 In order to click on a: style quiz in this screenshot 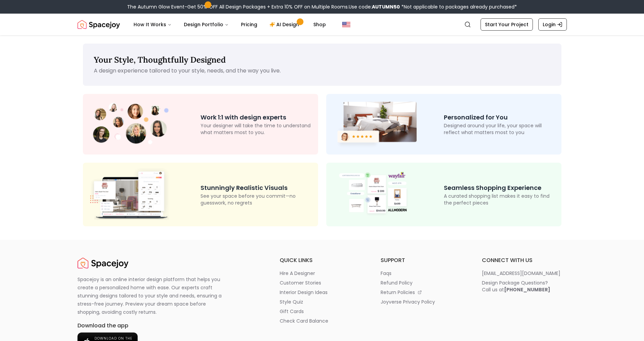, I will do `click(322, 302)`.